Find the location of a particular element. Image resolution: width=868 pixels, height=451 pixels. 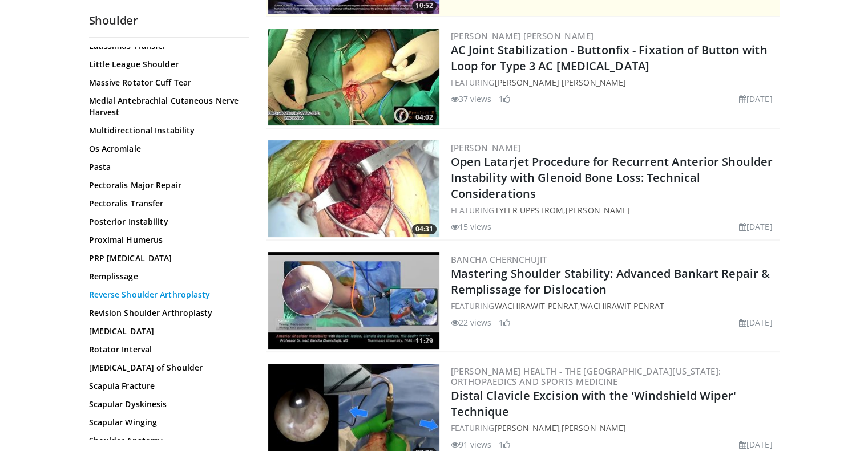

span: 10:52 is located at coordinates (424, 6).